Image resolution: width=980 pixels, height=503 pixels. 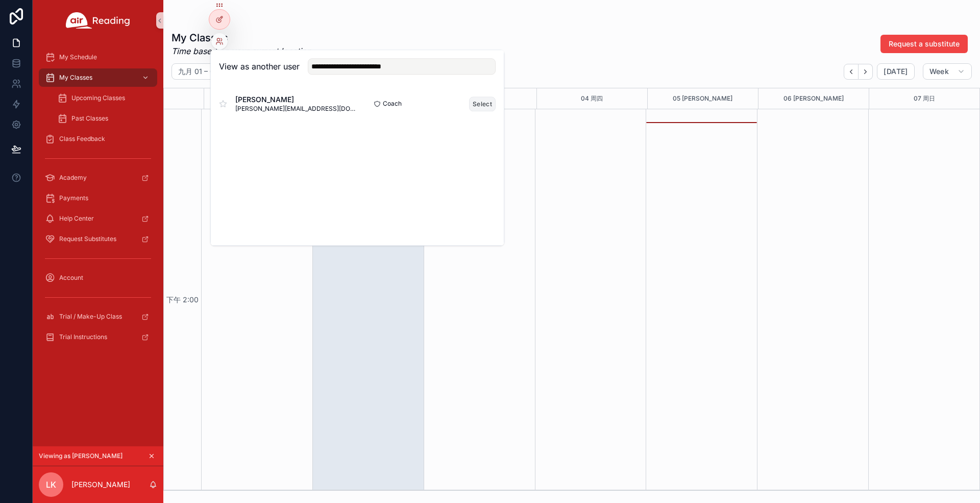 I want to click on h2: 九月 01 – 07, so click(x=198, y=72).